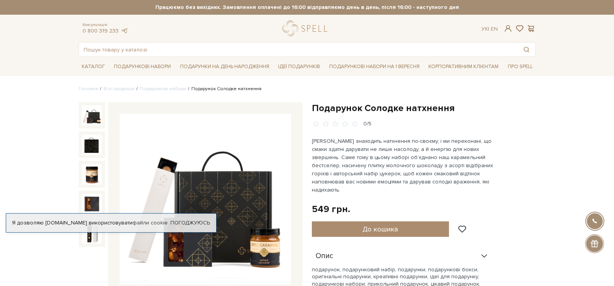 This screenshot has width=614, height=286. I want to click on input: Пошук товару у каталозі, so click(298, 50).